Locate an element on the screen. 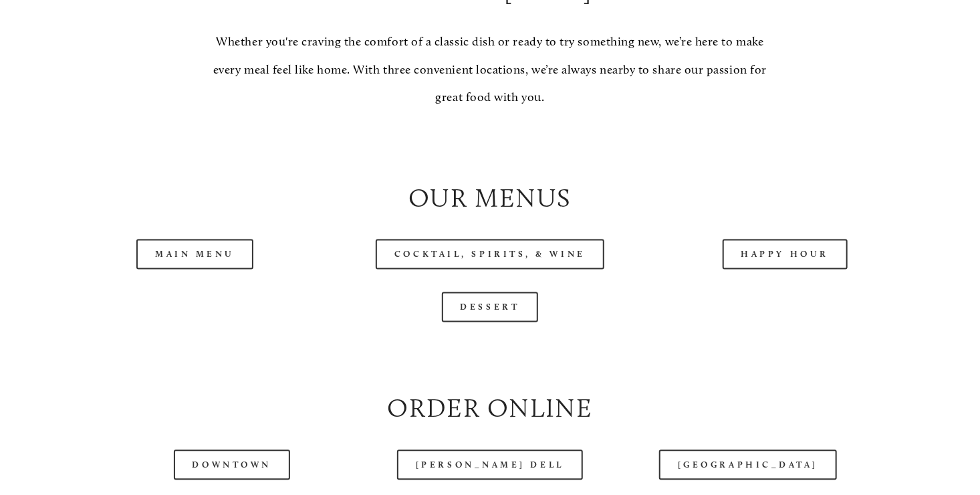  h2: Order Online is located at coordinates (490, 408).